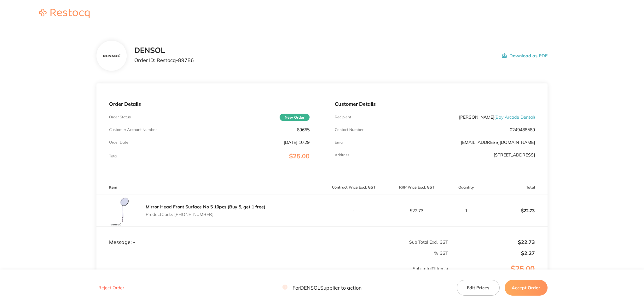 The image size is (644, 306). What do you see at coordinates (385, 242) in the screenshot?
I see `p: Sub Total Excl. GST` at bounding box center [385, 242].